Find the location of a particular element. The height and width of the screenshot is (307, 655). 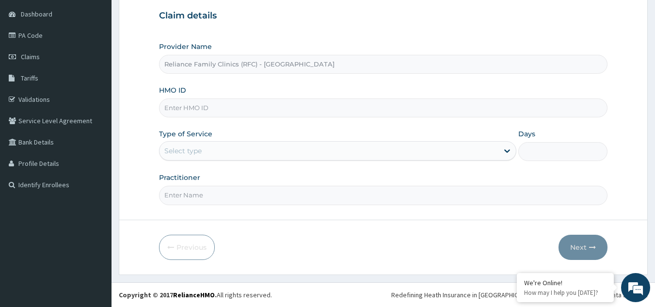

a: RelianceHMO is located at coordinates (194, 295).